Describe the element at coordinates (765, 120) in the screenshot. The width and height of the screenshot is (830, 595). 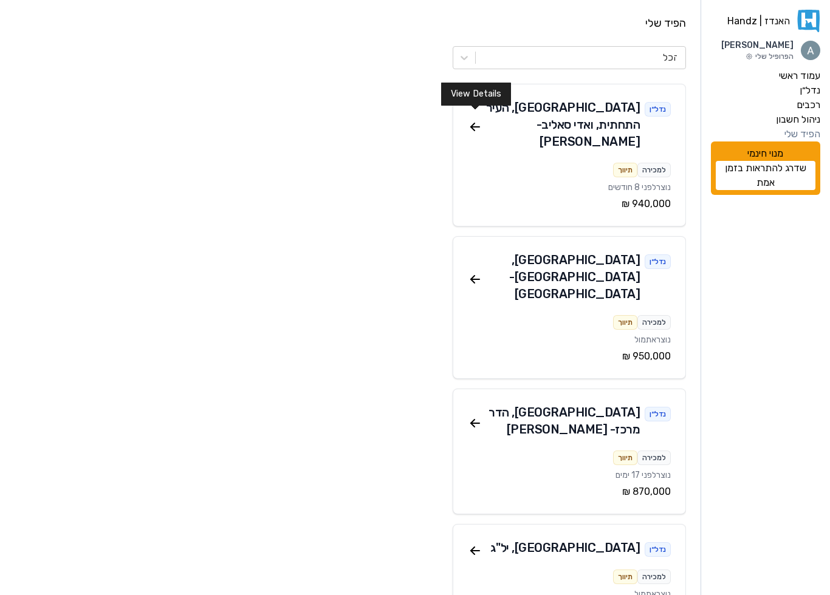
I see `a: ניהול חשבון` at that location.